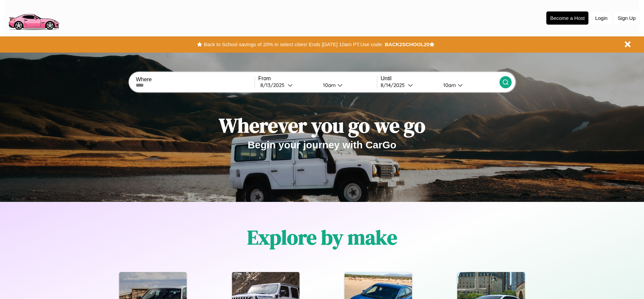 Image resolution: width=644 pixels, height=299 pixels. I want to click on label: Until, so click(440, 79).